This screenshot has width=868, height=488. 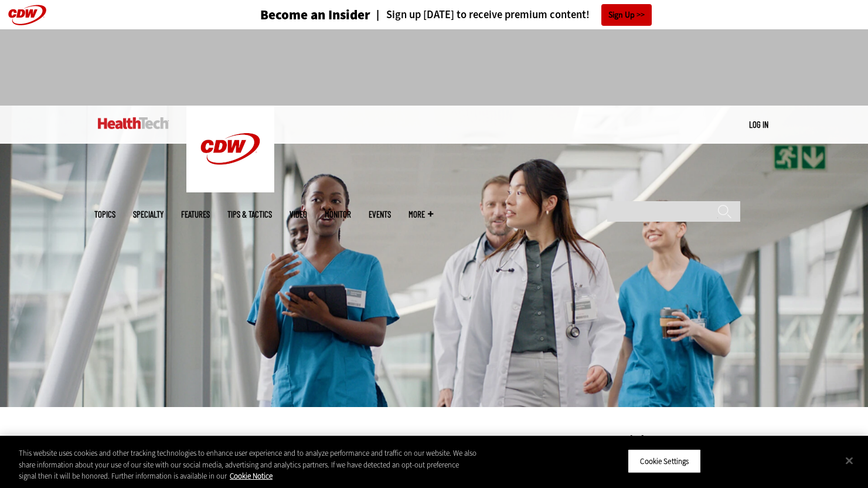 I want to click on a: Sign Up, so click(x=627, y=15).